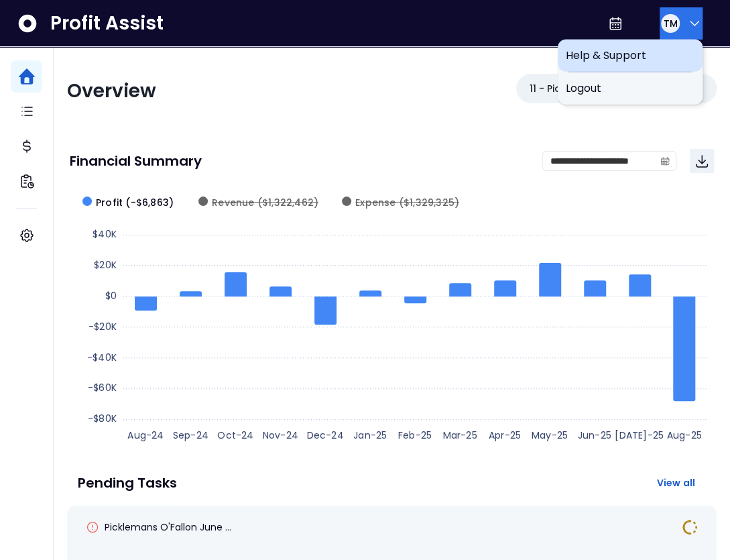 This screenshot has width=730, height=560. What do you see at coordinates (594, 435) in the screenshot?
I see `text: Jun-25` at bounding box center [594, 435].